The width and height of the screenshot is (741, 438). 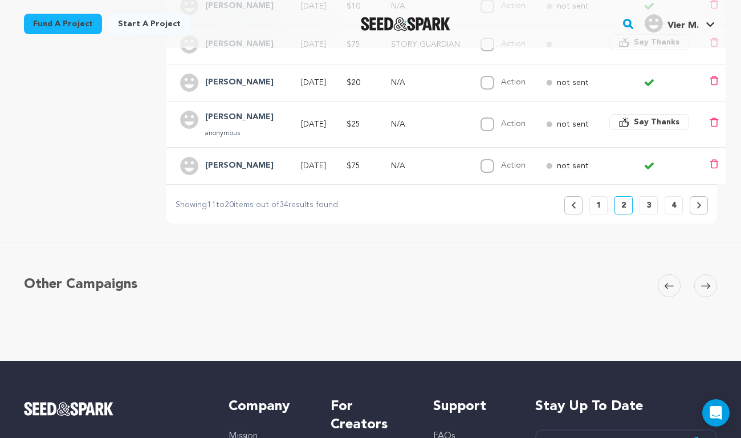 What do you see at coordinates (598, 205) in the screenshot?
I see `p: 1` at bounding box center [598, 205].